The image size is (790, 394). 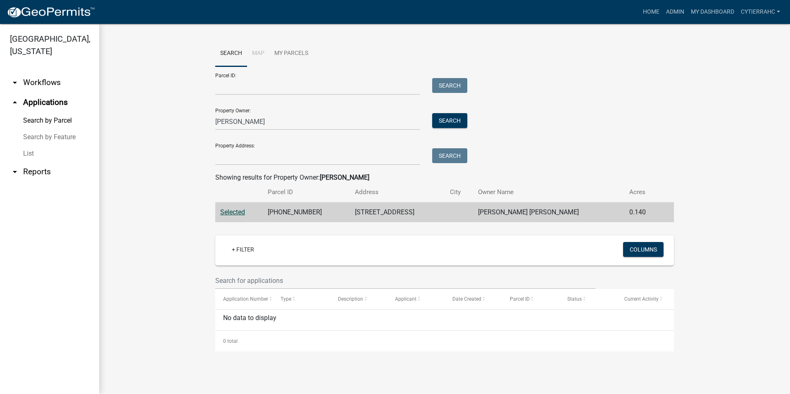 I want to click on span: Parcel ID, so click(x=520, y=299).